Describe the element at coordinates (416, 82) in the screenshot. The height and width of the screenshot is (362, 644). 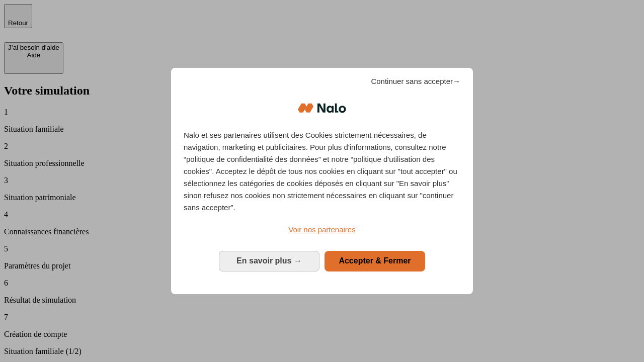
I see `span: Continuer sans accepter→` at that location.